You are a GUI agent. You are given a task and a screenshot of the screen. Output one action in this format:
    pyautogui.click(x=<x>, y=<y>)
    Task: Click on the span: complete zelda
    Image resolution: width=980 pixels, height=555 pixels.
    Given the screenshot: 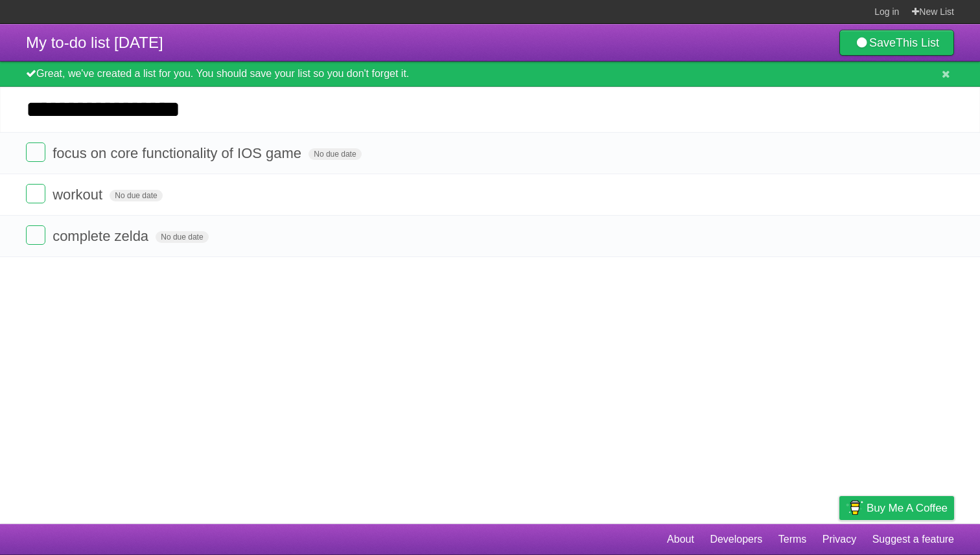 What is the action you would take?
    pyautogui.click(x=102, y=236)
    